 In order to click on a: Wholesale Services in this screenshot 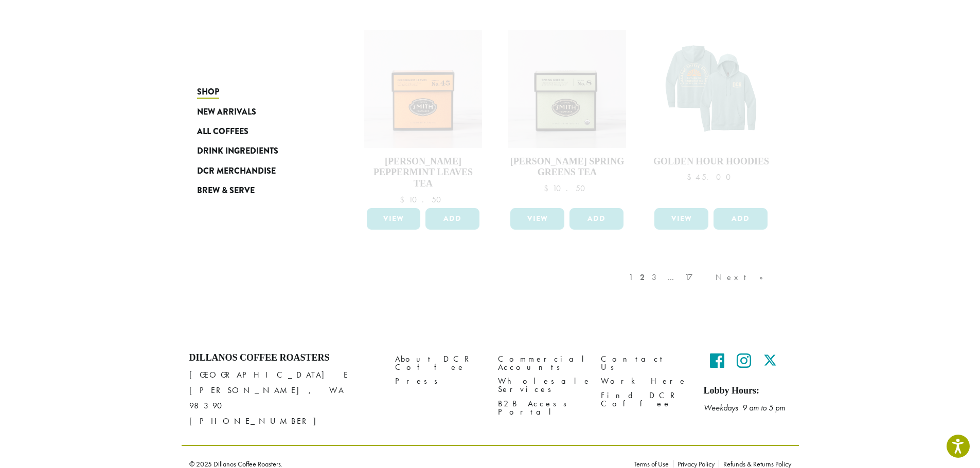, I will do `click(541, 385)`.